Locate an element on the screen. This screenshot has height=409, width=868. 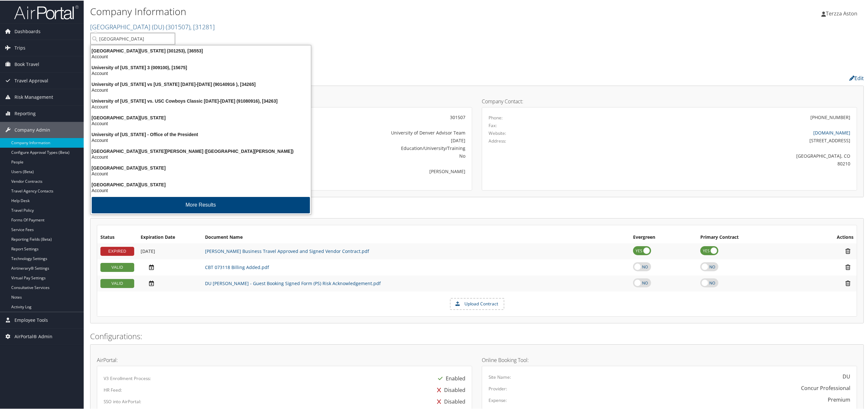
h4: Online Booking Tool: is located at coordinates (670, 360).